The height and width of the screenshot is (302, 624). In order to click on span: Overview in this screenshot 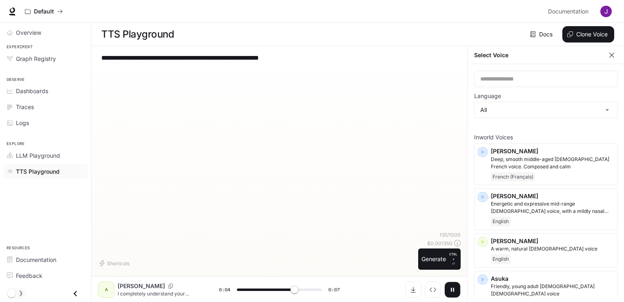, I will do `click(29, 32)`.